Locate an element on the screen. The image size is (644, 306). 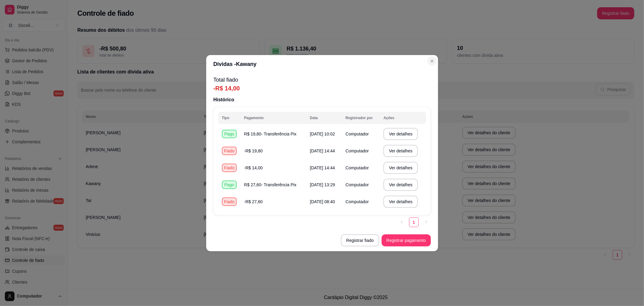
p: Total fiado is located at coordinates (322, 80).